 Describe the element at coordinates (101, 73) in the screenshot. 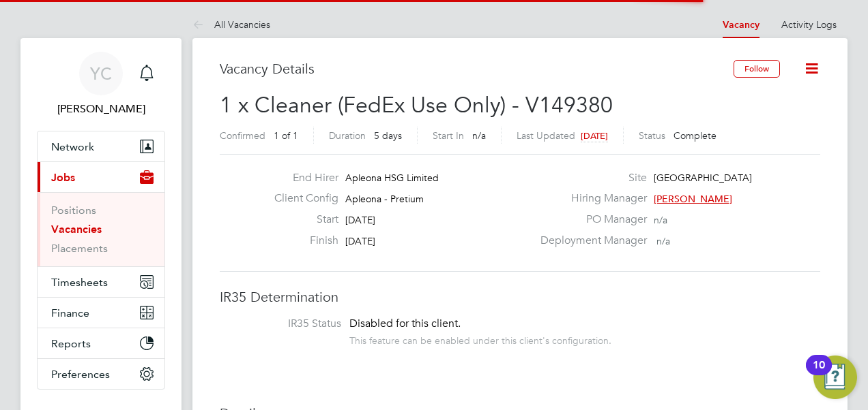

I see `span: YC` at that location.